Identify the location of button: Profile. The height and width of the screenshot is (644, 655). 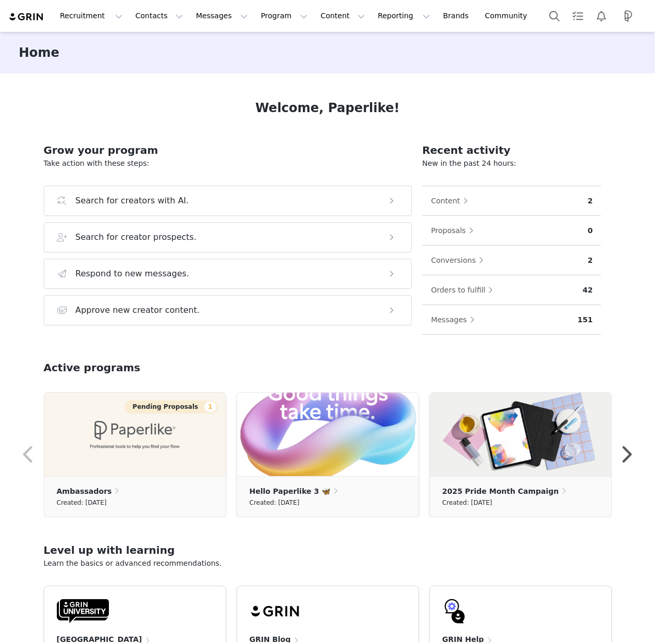
(630, 16).